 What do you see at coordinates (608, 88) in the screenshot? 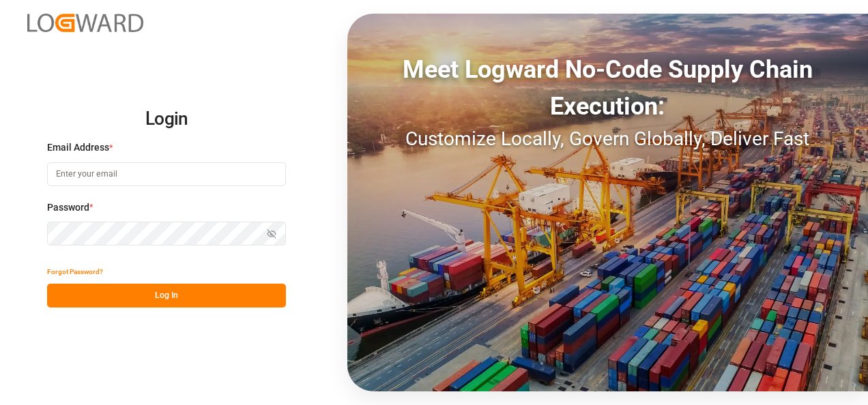
I see `div: Meet Logward No-Code Supply Chain Execution:` at bounding box center [608, 88].